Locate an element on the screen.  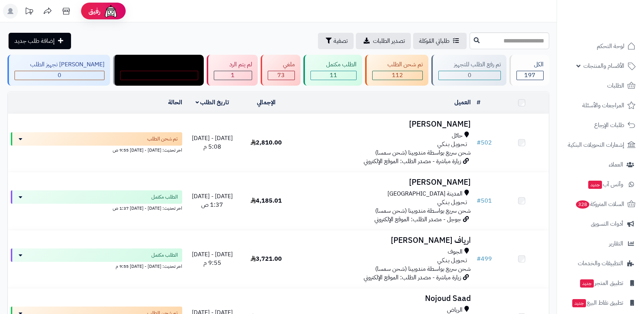
span: السلات المتروكة is located at coordinates (599, 204).